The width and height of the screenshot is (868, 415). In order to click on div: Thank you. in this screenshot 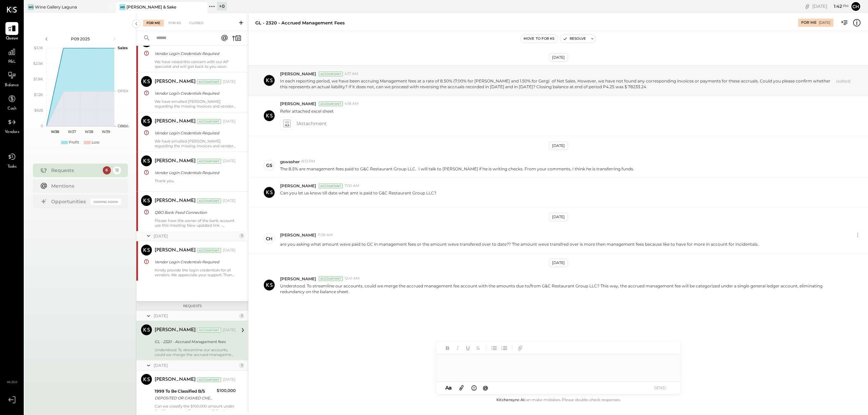, I will do `click(195, 183)`.